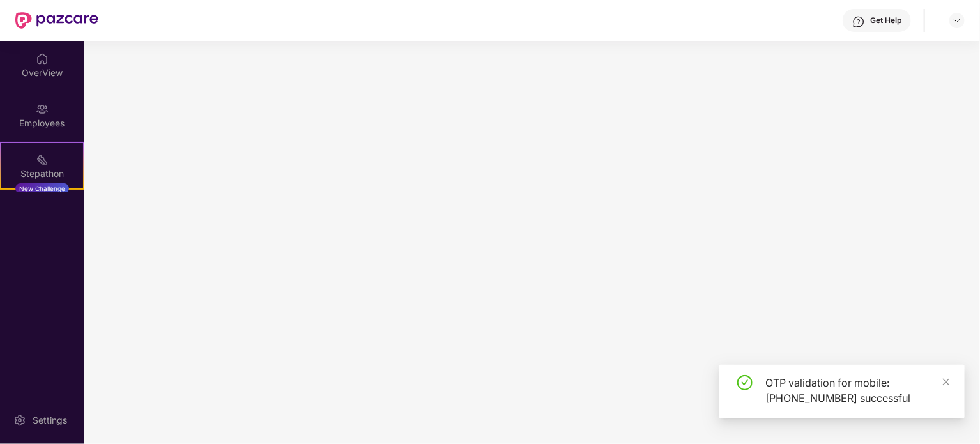 This screenshot has width=980, height=444. Describe the element at coordinates (50, 420) in the screenshot. I see `div: Settings` at that location.